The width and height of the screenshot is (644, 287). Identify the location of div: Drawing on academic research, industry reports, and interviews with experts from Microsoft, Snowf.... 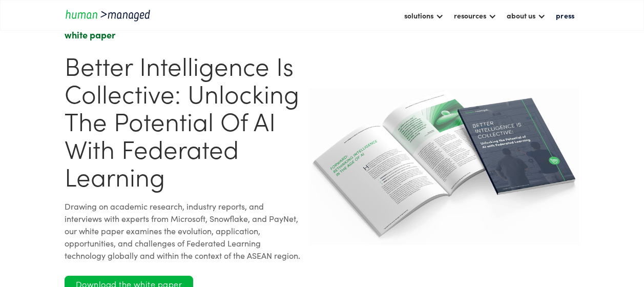
(183, 231).